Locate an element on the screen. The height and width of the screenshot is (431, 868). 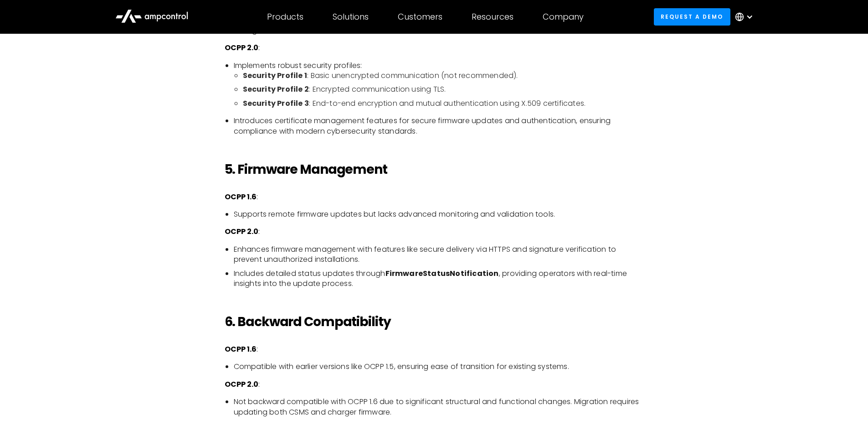
li: Compatible with earlier versions like OCPP 1.5, ensuring ease of transition for existing systems. is located at coordinates (439, 366).